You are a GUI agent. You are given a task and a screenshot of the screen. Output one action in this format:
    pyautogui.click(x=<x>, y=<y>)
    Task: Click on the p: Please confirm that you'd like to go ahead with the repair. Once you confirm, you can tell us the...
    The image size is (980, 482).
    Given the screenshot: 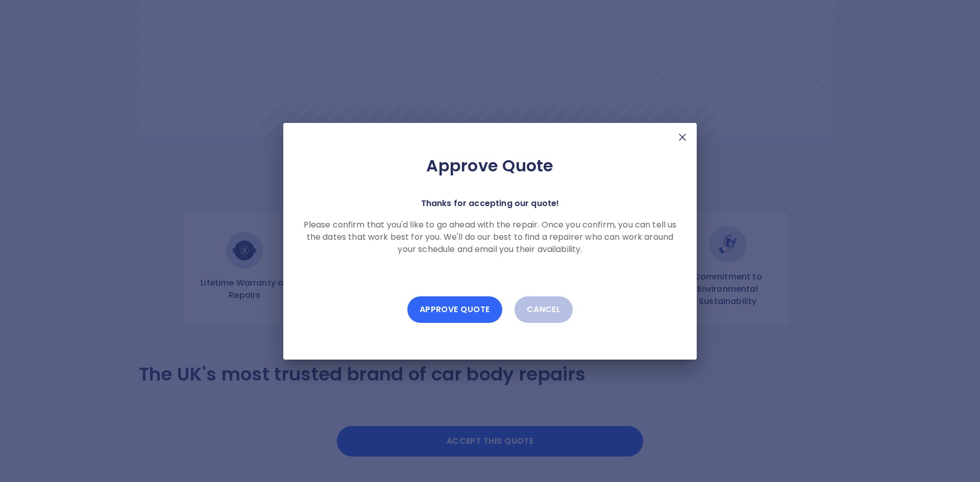 What is the action you would take?
    pyautogui.click(x=490, y=237)
    